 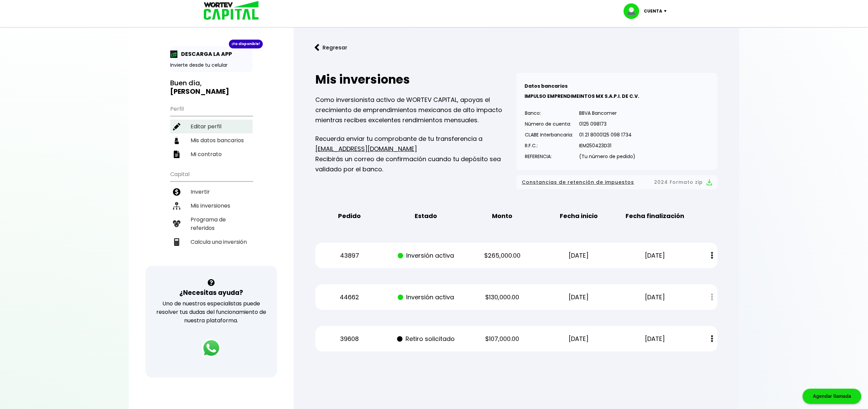 What do you see at coordinates (546, 86) in the screenshot?
I see `b: Datos bancarios` at bounding box center [546, 86].